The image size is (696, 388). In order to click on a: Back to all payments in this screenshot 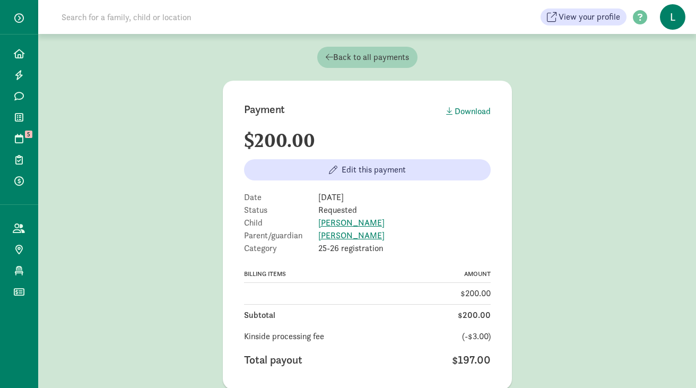, I will do `click(367, 57)`.